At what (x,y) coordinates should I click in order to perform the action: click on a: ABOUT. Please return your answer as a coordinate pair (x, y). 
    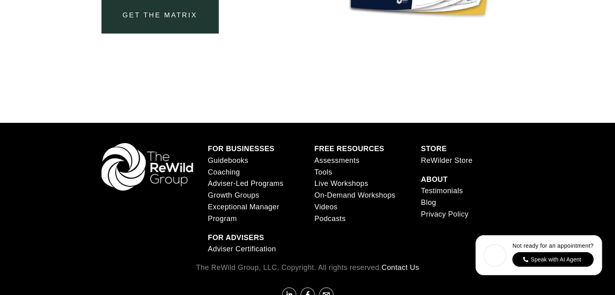
    Looking at the image, I should click on (434, 179).